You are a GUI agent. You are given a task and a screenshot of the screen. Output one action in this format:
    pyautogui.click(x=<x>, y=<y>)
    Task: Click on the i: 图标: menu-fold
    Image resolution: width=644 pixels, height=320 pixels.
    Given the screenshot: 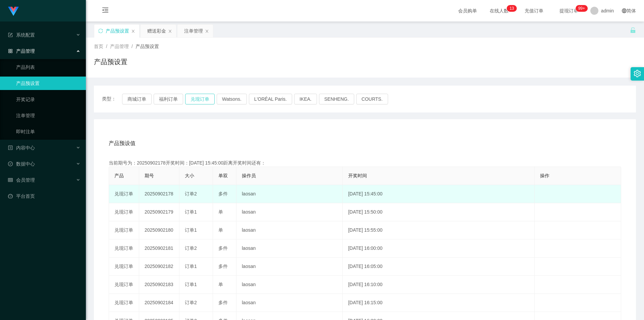 What is the action you would take?
    pyautogui.click(x=105, y=11)
    